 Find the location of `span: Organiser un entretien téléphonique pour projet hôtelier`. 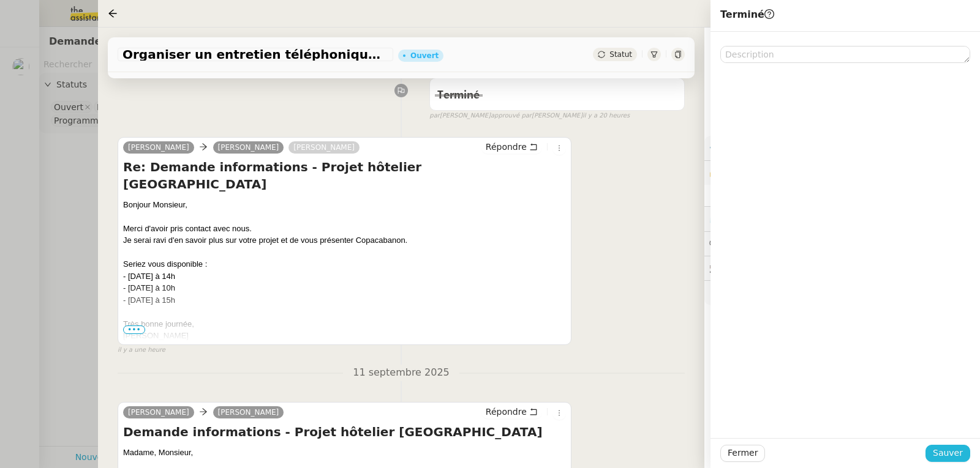

span: Organiser un entretien téléphonique pour projet hôtelier is located at coordinates (256, 54).